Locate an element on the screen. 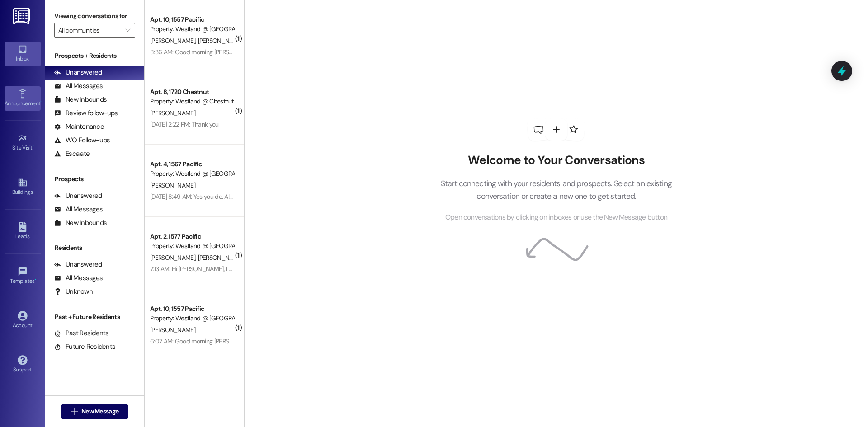 Image resolution: width=868 pixels, height=427 pixels. div: WO Follow-ups is located at coordinates (82, 140).